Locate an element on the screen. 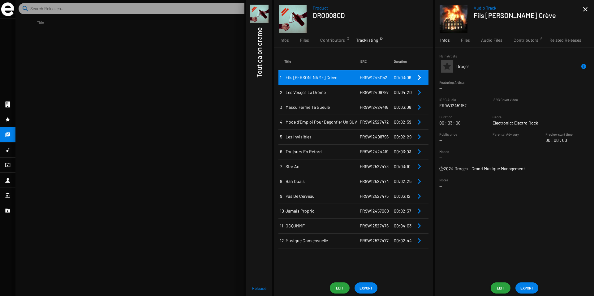 Image resolution: width=594 pixels, height=296 pixels. span: FR9W12424419 is located at coordinates (374, 152).